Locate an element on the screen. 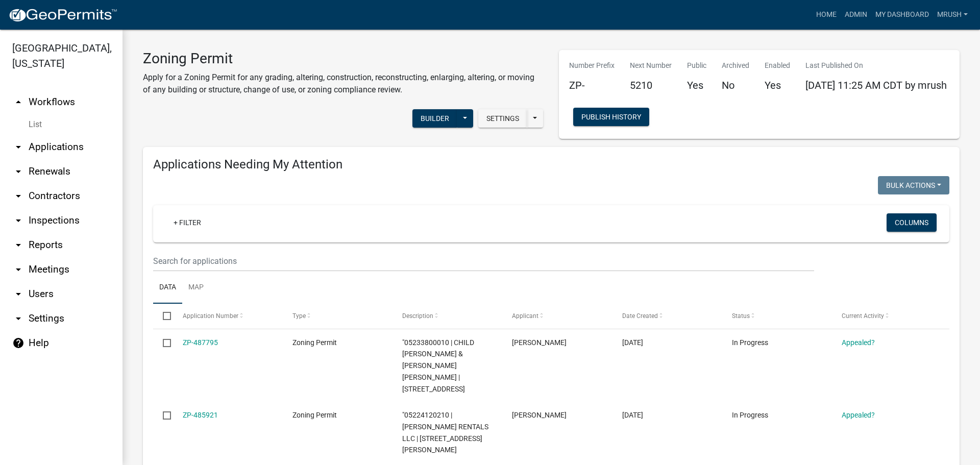  span: Alice Child is located at coordinates (539, 343).